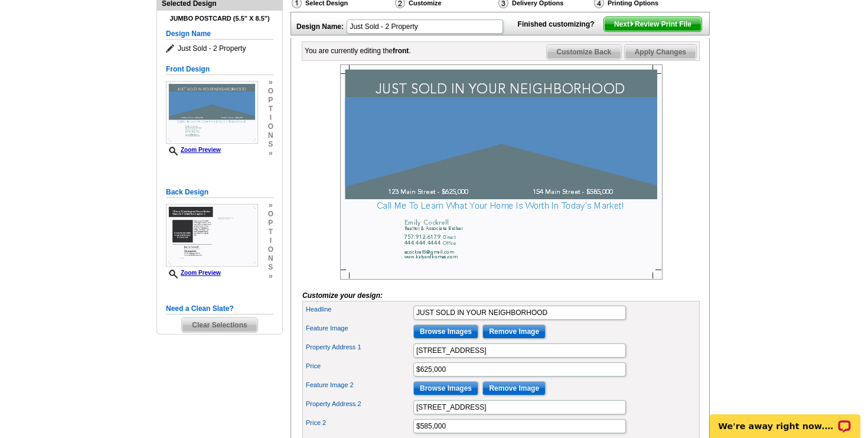 This screenshot has height=438, width=868. What do you see at coordinates (358, 51) in the screenshot?
I see `div: You are currently editing the .` at bounding box center [358, 51].